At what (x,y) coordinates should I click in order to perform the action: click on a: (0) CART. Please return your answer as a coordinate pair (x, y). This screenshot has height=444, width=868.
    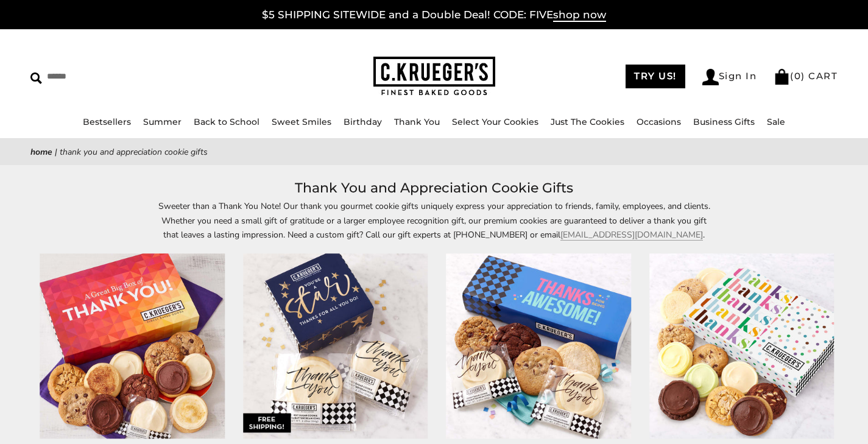
    Looking at the image, I should click on (805, 75).